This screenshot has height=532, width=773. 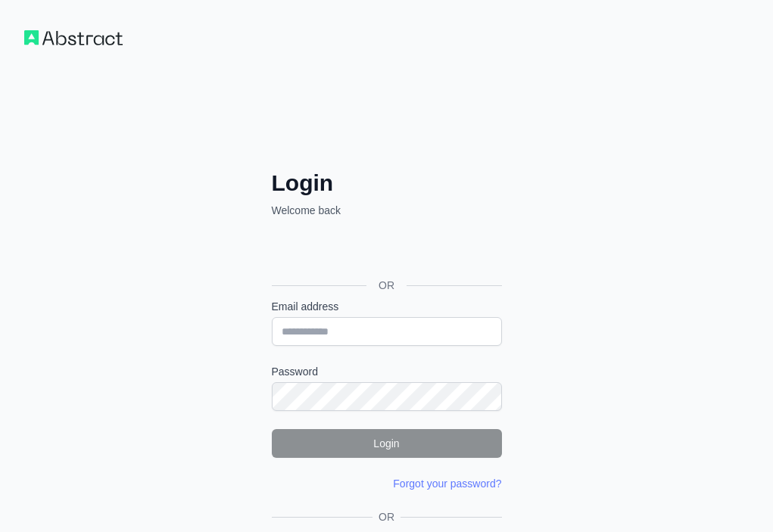 I want to click on p: Welcome back, so click(x=387, y=210).